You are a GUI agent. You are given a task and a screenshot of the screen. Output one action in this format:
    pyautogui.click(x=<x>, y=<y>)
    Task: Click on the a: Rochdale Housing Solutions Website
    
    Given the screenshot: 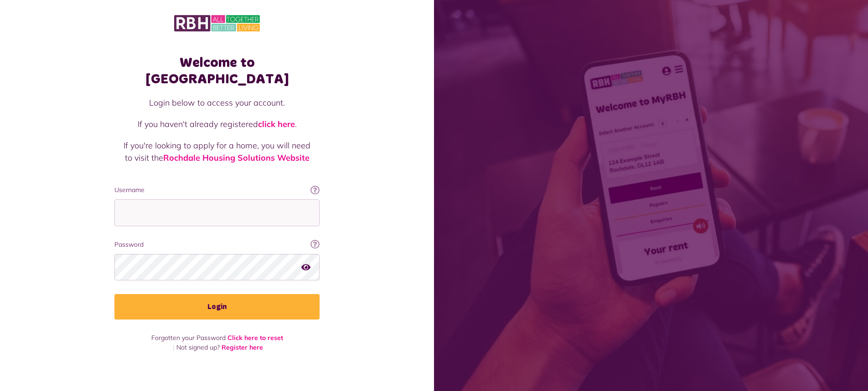 What is the action you would take?
    pyautogui.click(x=237, y=158)
    